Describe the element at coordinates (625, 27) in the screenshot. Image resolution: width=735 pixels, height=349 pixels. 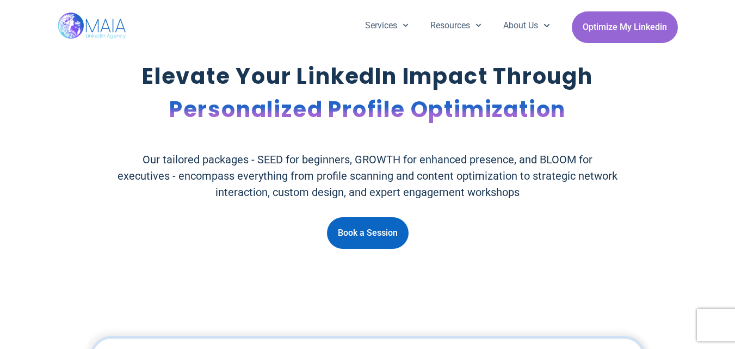
I see `span: Optimize My Linkedin` at that location.